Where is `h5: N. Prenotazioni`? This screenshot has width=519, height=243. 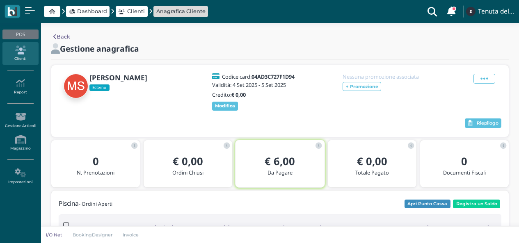
h5: N. Prenotazioni is located at coordinates (96, 173).